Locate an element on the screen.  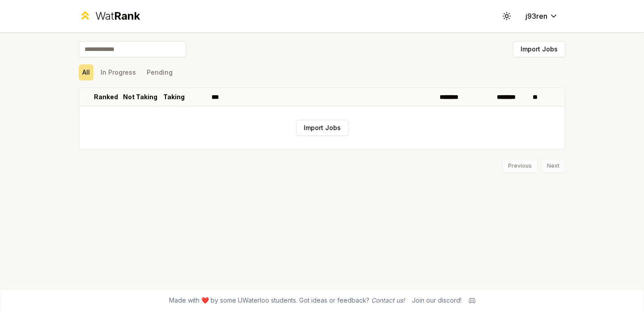
button: In Progress is located at coordinates (118, 72).